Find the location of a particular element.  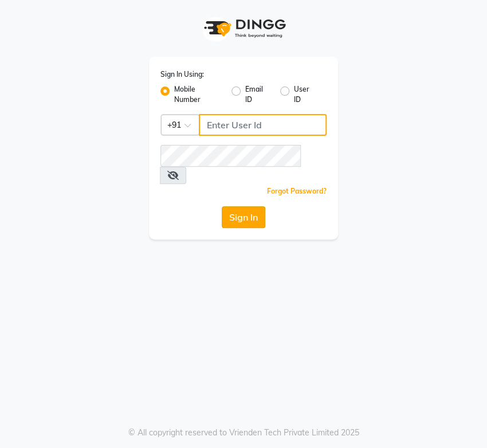

label: User ID is located at coordinates (305, 94).